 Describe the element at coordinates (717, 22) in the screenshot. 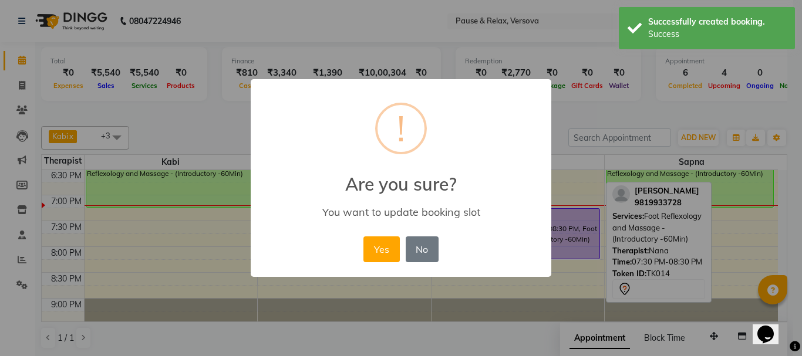

I see `div: Successfully created booking.` at that location.